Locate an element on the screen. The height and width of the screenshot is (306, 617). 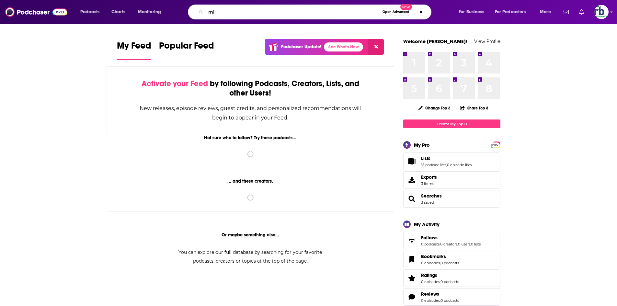
a: Exports is located at coordinates (452, 180).